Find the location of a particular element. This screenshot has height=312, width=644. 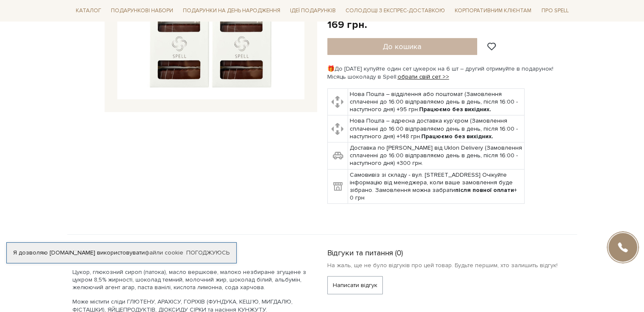

td: Нова Пошта – адресна доставка кур'єром (Замовлення сплаченні до 16:00 відправляємо день в день, п... is located at coordinates (436, 129).